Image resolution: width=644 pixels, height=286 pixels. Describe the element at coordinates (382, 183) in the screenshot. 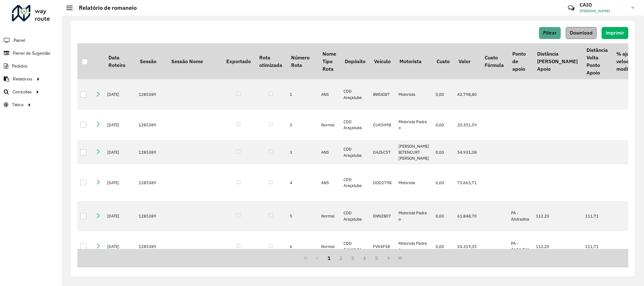

I see `td: DOD2798` at that location.